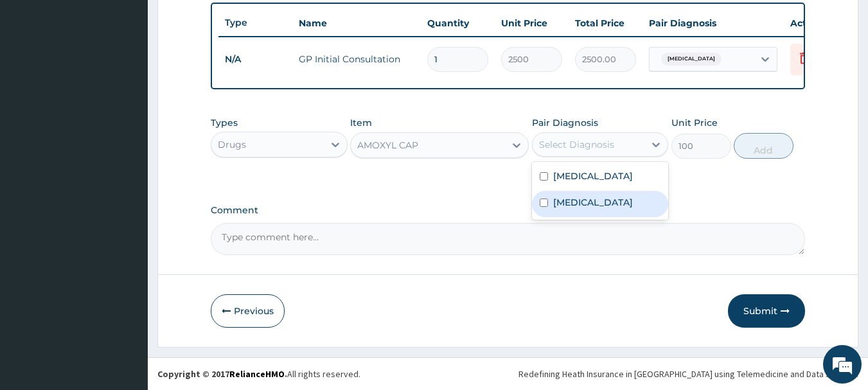 This screenshot has width=868, height=390. I want to click on label: Unit Price, so click(695, 122).